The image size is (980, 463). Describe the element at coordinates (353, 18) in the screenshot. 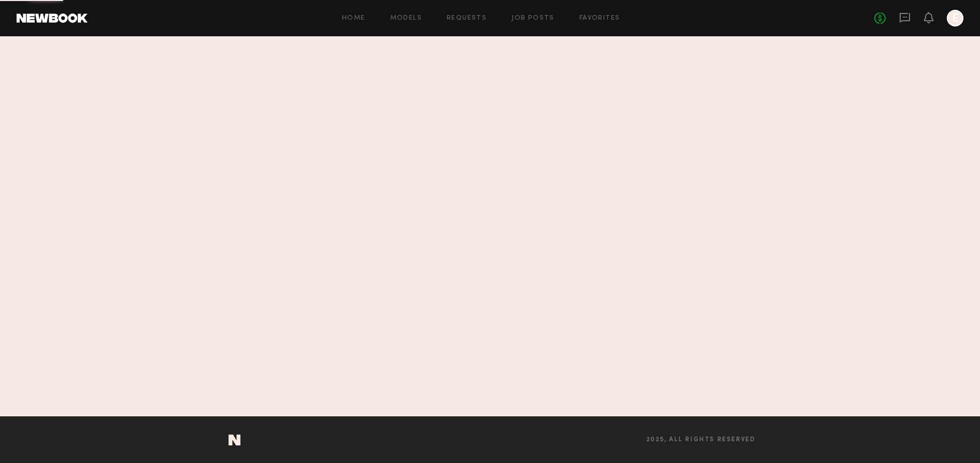

I see `a: Home` at that location.